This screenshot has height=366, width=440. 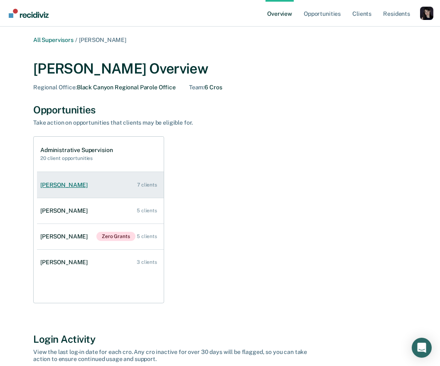 I want to click on div: Opportunities, so click(x=220, y=110).